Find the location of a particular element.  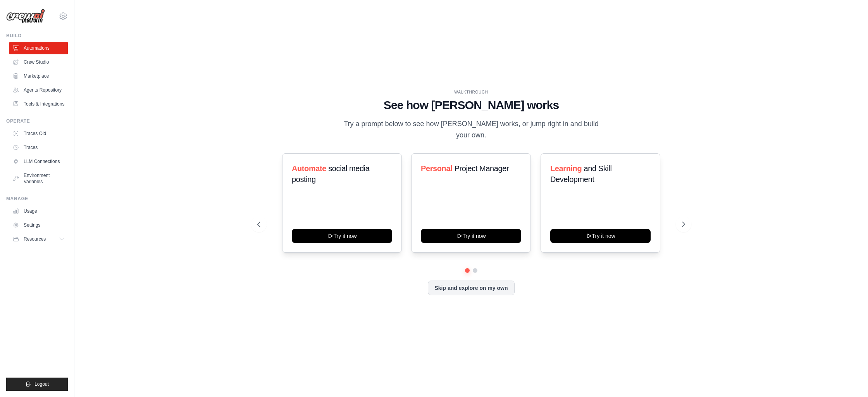

a: Crew Studio is located at coordinates (38, 62).